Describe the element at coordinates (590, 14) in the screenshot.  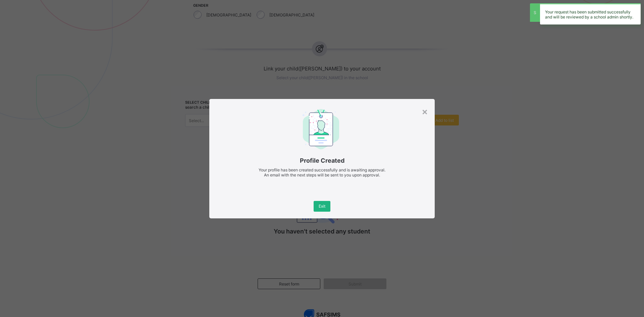
I see `div: Your request has been submitted successfully and will be reviewed by a school admin shortly.` at that location.